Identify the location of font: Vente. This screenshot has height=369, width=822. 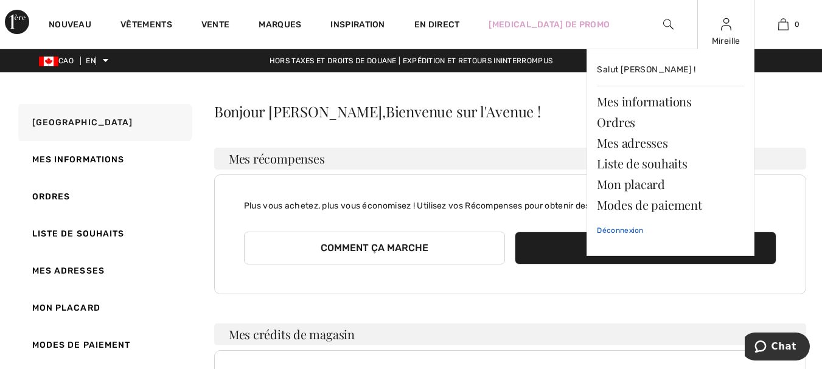
(215, 24).